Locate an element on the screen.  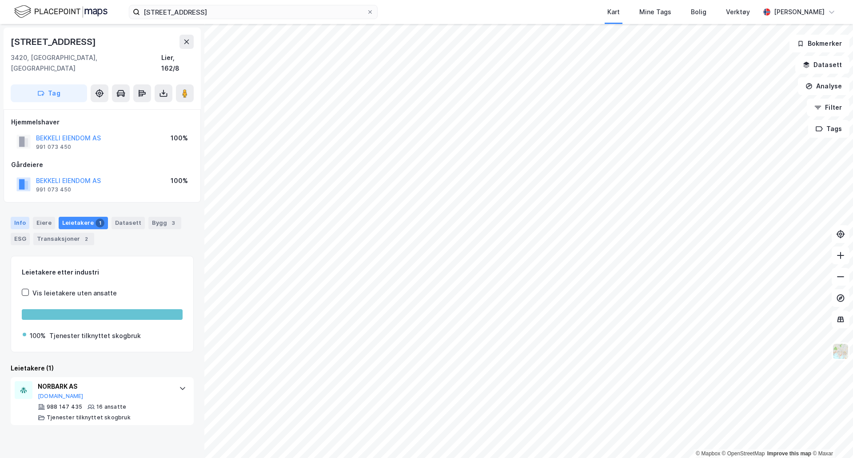
div: Lier, 162/8 is located at coordinates (177, 63).